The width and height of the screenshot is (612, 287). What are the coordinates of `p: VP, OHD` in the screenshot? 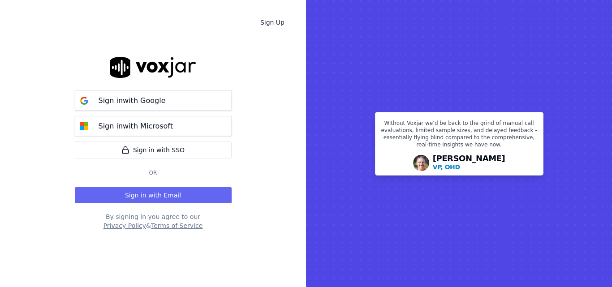 It's located at (446, 167).